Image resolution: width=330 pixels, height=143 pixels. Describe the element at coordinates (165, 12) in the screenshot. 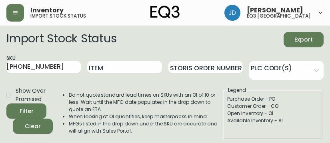

I see `img: logo` at that location.